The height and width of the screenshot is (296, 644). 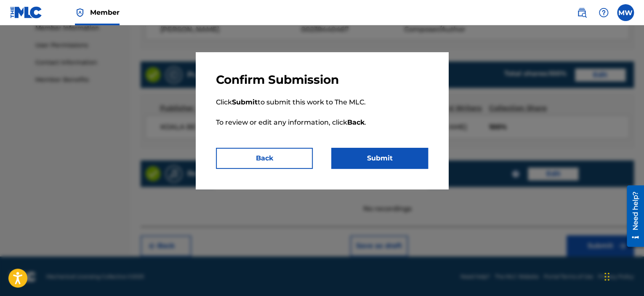 What do you see at coordinates (603, 12) in the screenshot?
I see `div: Help` at bounding box center [603, 12].